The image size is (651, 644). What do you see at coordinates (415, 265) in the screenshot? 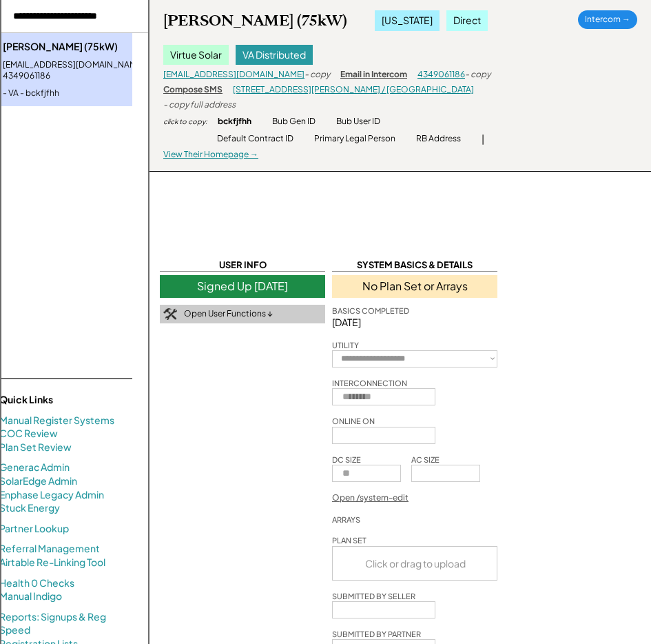
I see `div: SYSTEM BASICS & DETAILS` at bounding box center [415, 265].